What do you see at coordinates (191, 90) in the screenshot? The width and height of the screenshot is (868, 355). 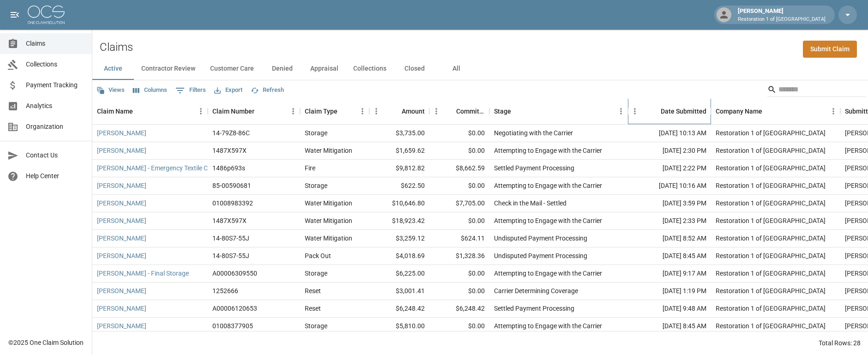 I see `button: Show filters` at bounding box center [191, 90].